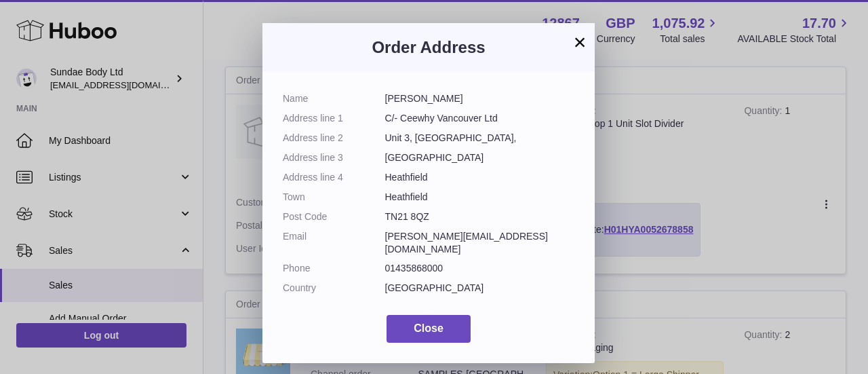 Image resolution: width=868 pixels, height=374 pixels. I want to click on dt: Address line 4, so click(334, 177).